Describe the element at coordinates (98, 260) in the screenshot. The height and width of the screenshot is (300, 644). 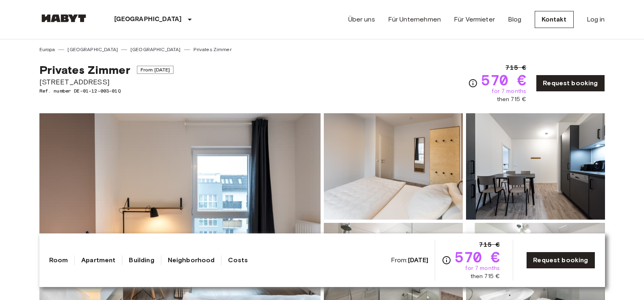
I see `a: Apartment` at that location.